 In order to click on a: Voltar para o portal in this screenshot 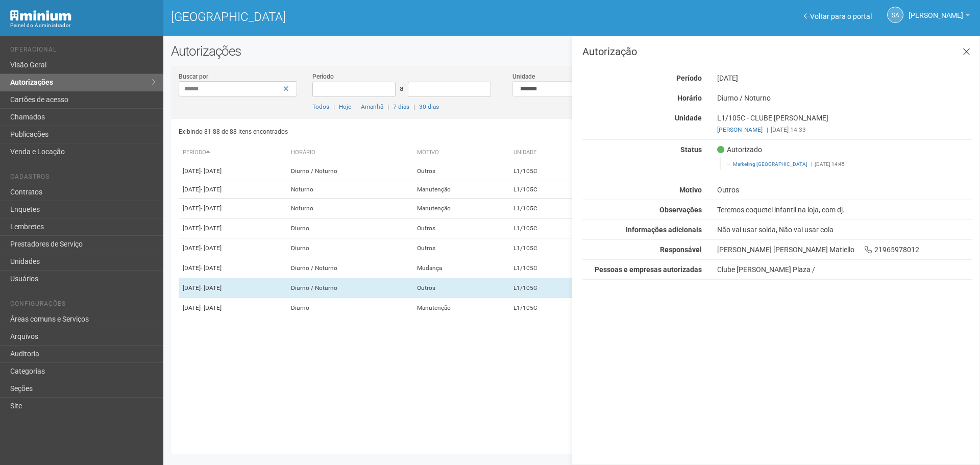, I will do `click(837, 16)`.